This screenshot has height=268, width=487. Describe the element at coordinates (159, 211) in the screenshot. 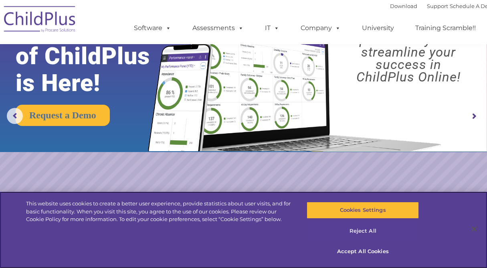

I see `div: This website uses cookies to create a better user experience, provide statistics about user visit...` at that location.